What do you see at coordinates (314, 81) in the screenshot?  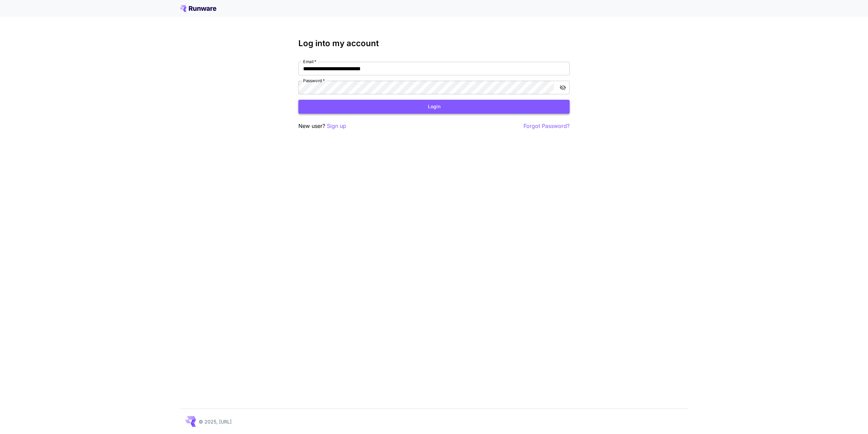 I see `label: Password` at bounding box center [314, 81].